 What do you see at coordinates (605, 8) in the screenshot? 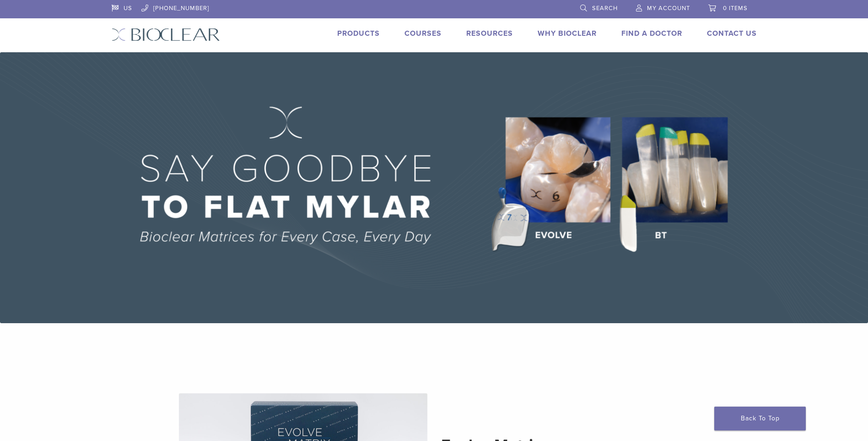
I see `span: Search` at bounding box center [605, 8].